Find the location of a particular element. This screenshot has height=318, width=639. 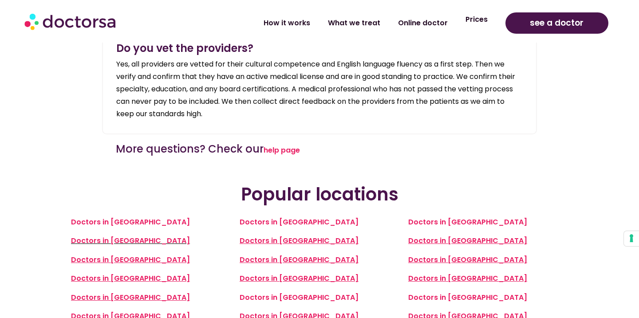

span: see a doctor is located at coordinates (556, 23).